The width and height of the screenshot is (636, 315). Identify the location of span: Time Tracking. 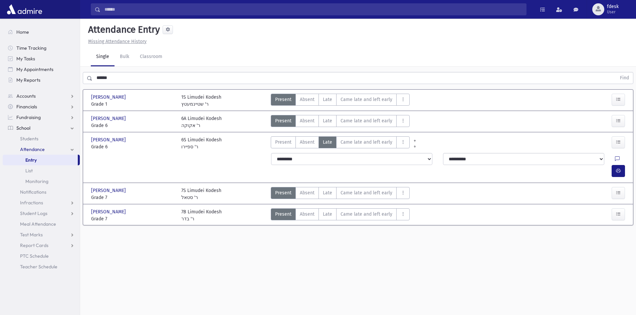
(31, 48).